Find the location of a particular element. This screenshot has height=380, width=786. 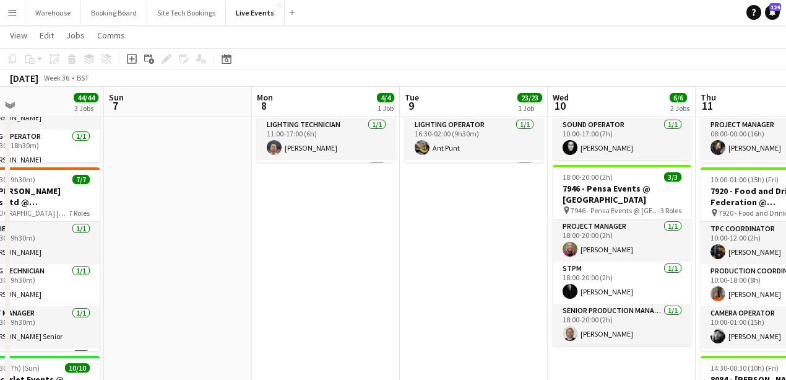

a: Edit is located at coordinates (46, 35).